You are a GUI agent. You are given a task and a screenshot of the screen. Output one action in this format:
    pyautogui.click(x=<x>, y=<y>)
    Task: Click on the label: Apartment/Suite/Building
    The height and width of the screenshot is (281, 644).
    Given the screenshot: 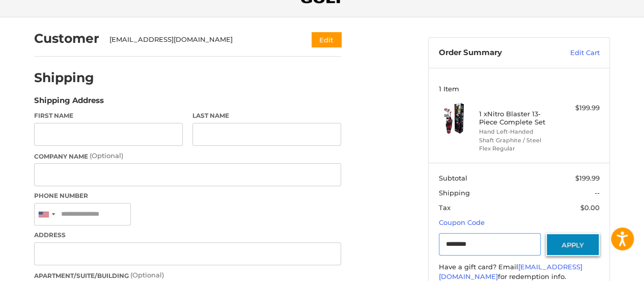 What is the action you would take?
    pyautogui.click(x=187, y=276)
    